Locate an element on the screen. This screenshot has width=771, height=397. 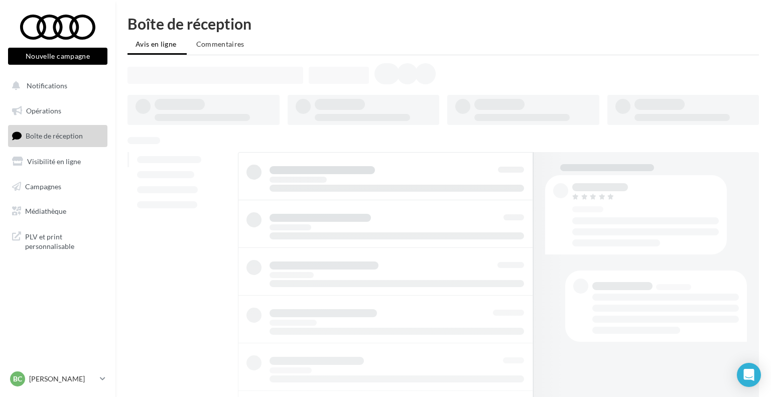
span: Notifications is located at coordinates (47, 85).